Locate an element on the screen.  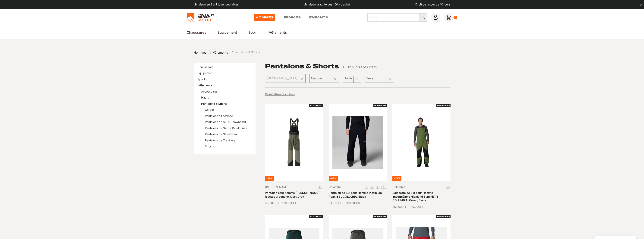
a: Pantalons d'Escalade is located at coordinates (219, 116).